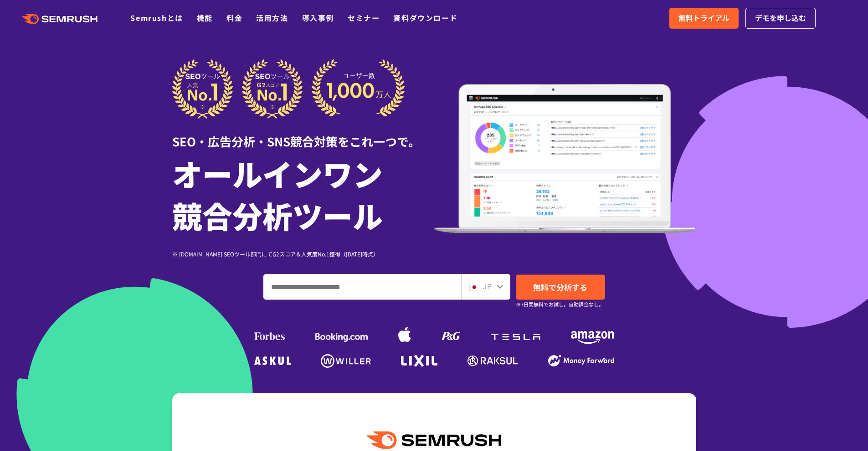  What do you see at coordinates (487, 286) in the screenshot?
I see `span: JP` at bounding box center [487, 286].